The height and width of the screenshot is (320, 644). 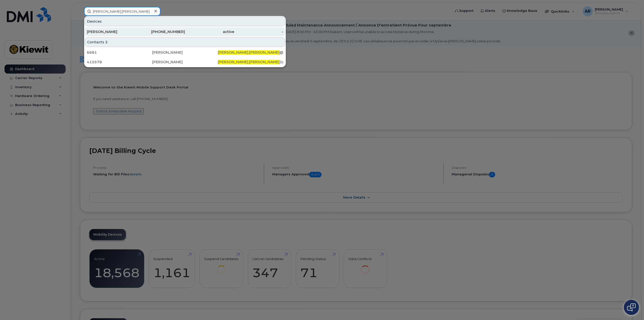 What do you see at coordinates (119, 52) in the screenshot?
I see `div: 6681` at bounding box center [119, 52].